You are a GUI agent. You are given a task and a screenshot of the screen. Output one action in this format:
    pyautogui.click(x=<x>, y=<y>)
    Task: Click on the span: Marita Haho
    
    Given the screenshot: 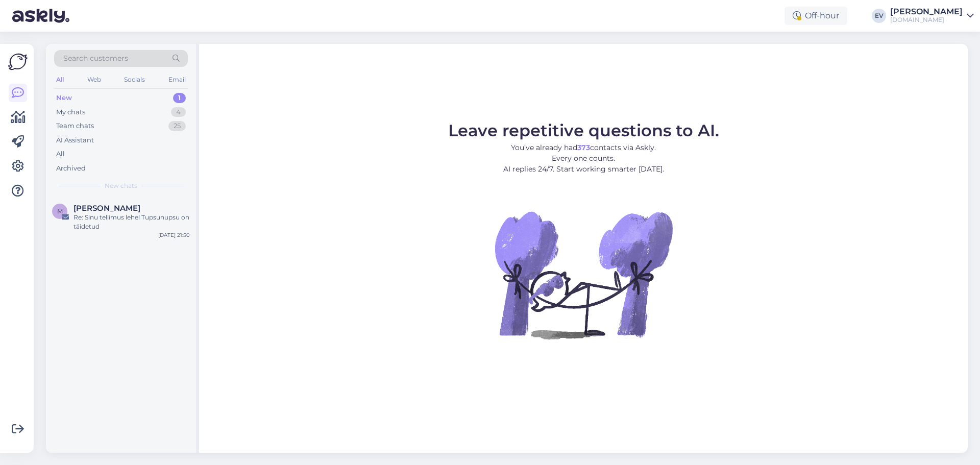 What is the action you would take?
    pyautogui.click(x=106, y=208)
    